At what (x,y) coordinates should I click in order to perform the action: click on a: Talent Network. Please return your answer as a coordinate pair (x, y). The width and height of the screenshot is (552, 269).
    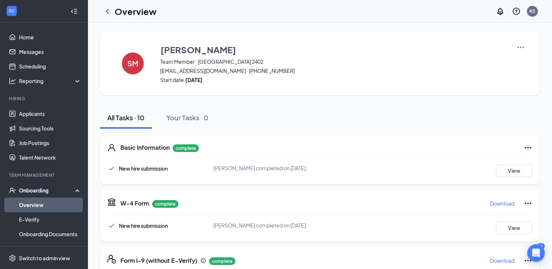
    Looking at the image, I should click on (50, 158).